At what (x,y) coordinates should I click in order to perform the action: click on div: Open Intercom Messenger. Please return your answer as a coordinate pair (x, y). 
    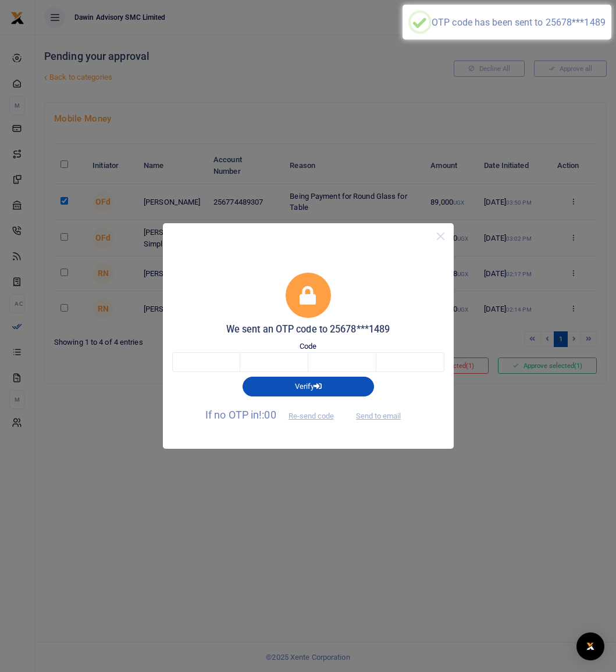
    Looking at the image, I should click on (590, 646).